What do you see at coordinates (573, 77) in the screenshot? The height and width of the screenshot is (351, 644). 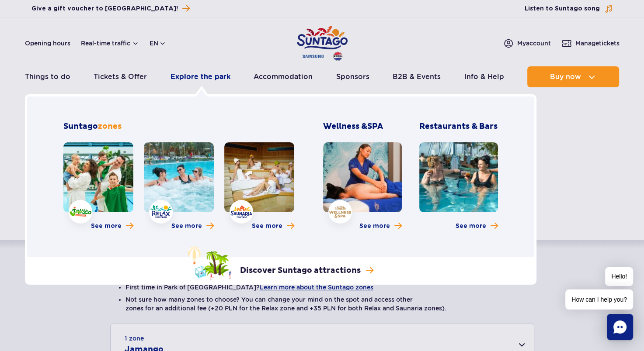 I see `button: Buy now` at bounding box center [573, 77].